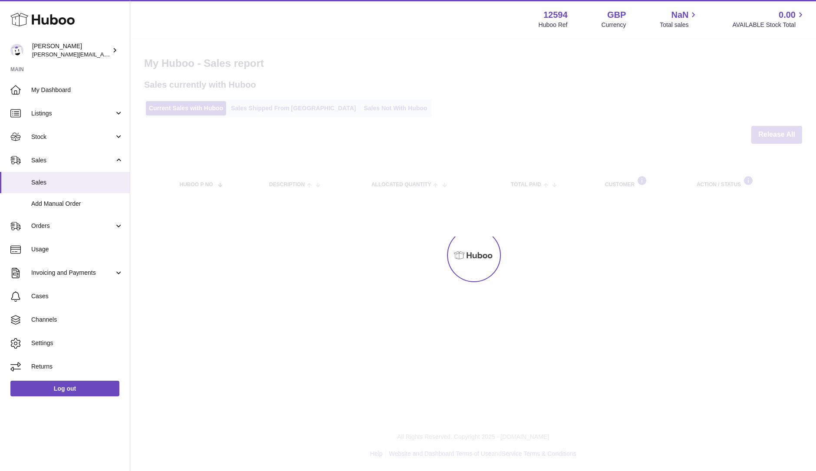  Describe the element at coordinates (17, 50) in the screenshot. I see `img: owen@wearemakewaves.com` at that location.